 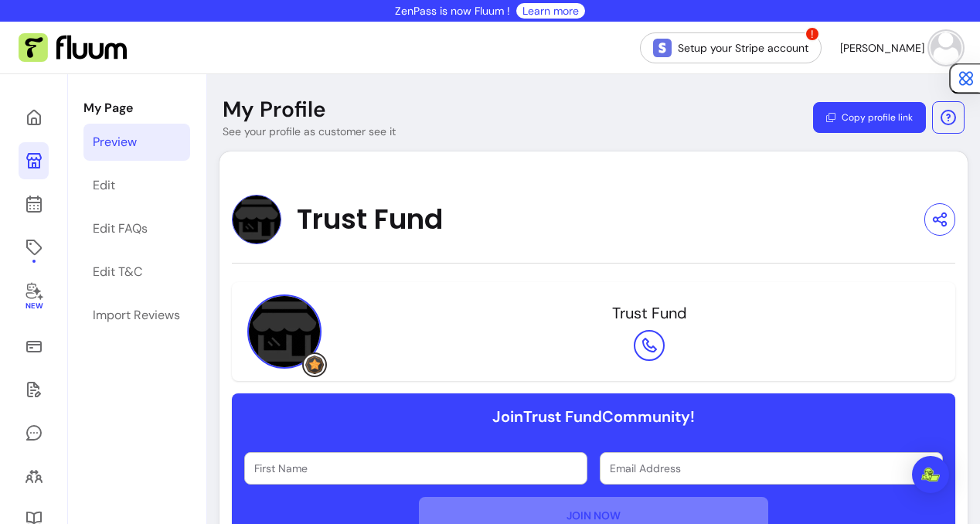 What do you see at coordinates (663, 48) in the screenshot?
I see `img: Stripe Icon` at bounding box center [663, 48].